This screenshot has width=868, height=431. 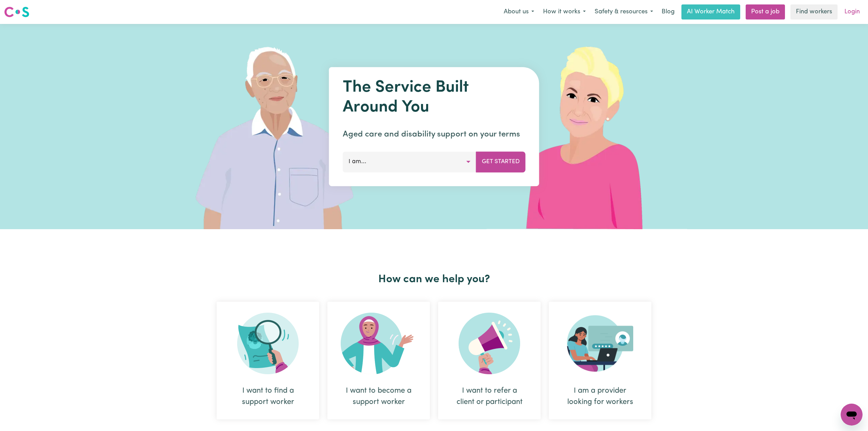 What do you see at coordinates (409, 161) in the screenshot?
I see `button: I am...` at bounding box center [409, 161].